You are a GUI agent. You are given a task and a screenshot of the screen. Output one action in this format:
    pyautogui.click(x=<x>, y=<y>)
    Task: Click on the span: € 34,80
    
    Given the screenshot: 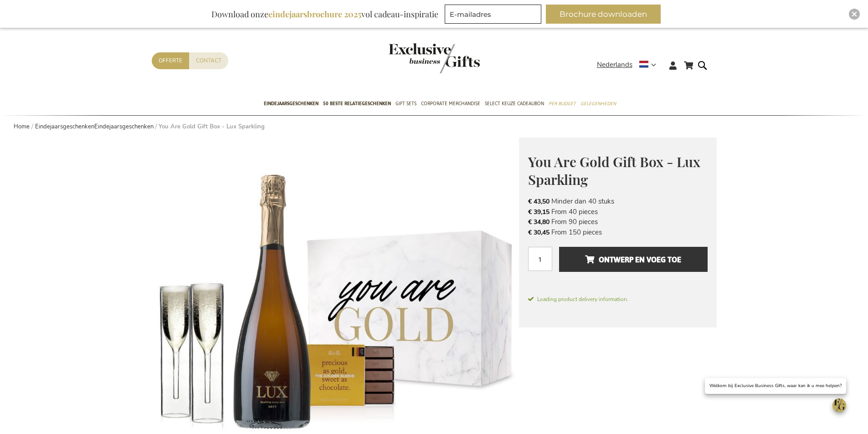 What is the action you would take?
    pyautogui.click(x=539, y=222)
    